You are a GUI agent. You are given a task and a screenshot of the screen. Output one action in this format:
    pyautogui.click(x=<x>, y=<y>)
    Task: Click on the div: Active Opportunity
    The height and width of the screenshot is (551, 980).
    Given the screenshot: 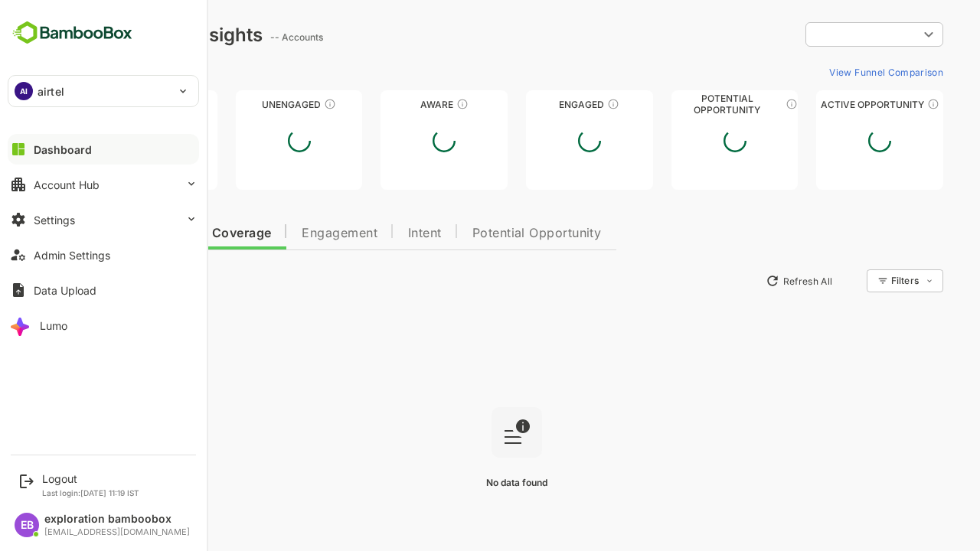 What is the action you would take?
    pyautogui.click(x=826, y=104)
    